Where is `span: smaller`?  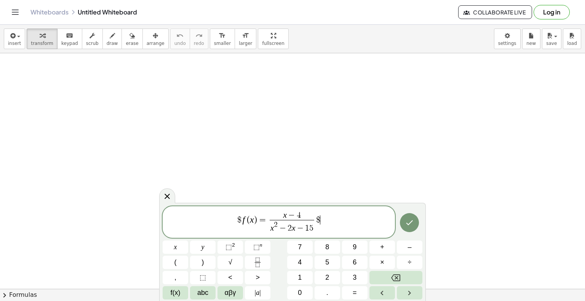
span: smaller is located at coordinates (222, 43).